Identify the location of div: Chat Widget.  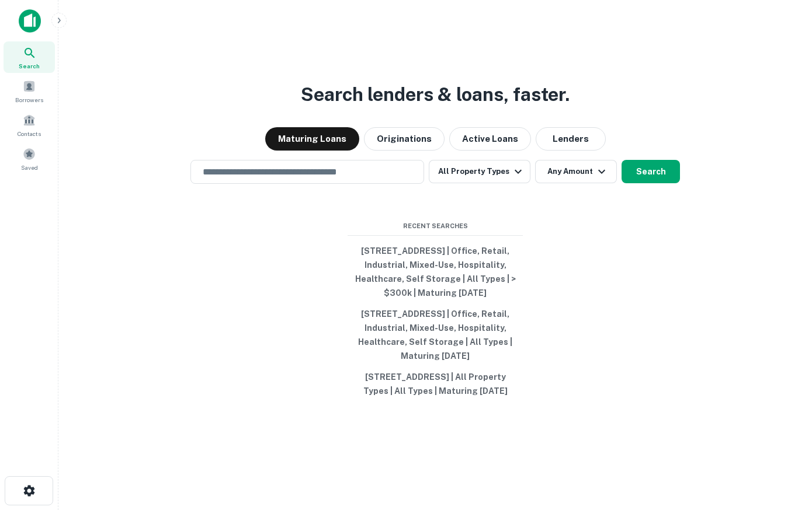
(783, 445).